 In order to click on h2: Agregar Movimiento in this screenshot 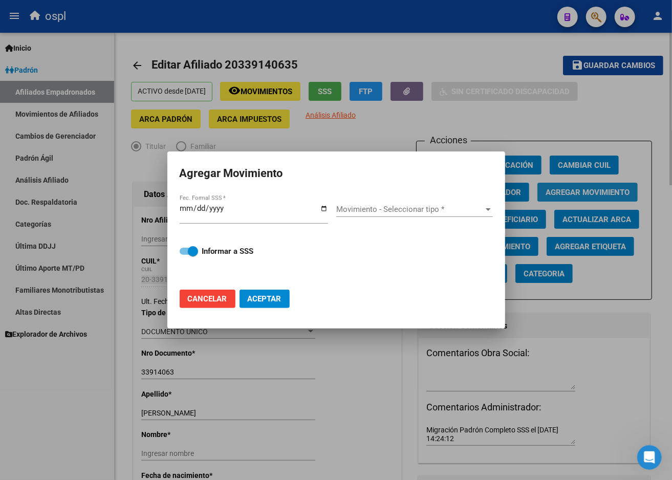, I will do `click(336, 174)`.